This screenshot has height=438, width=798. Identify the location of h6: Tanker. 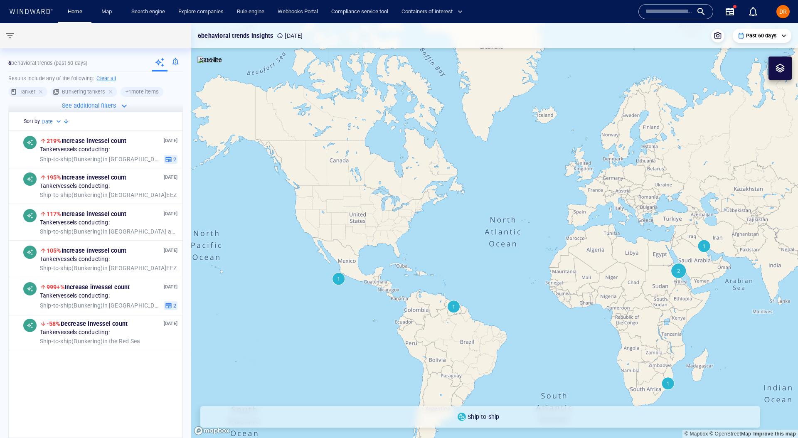
(27, 92).